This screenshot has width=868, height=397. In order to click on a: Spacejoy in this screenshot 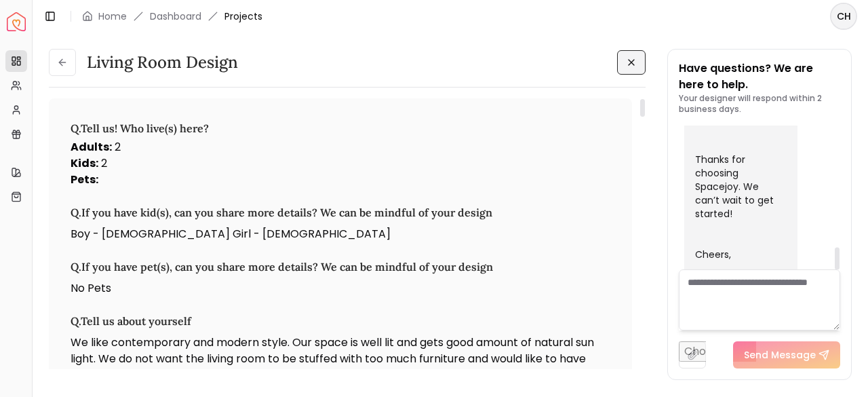, I will do `click(17, 21)`.